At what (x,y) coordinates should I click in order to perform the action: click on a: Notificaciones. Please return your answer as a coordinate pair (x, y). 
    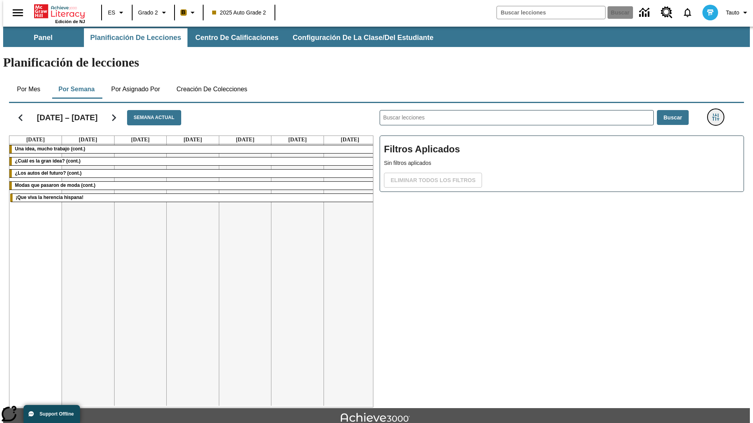
    Looking at the image, I should click on (687, 13).